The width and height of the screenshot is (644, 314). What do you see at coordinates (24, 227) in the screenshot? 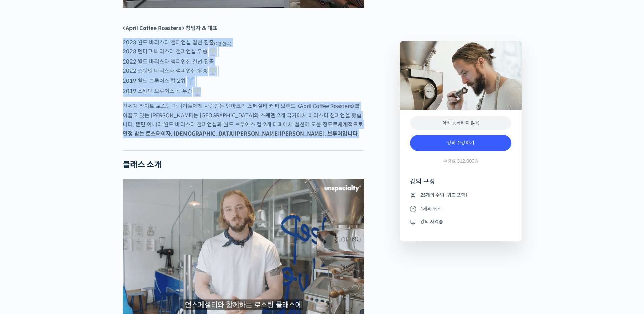
I see `span: 홈` at bounding box center [24, 227].